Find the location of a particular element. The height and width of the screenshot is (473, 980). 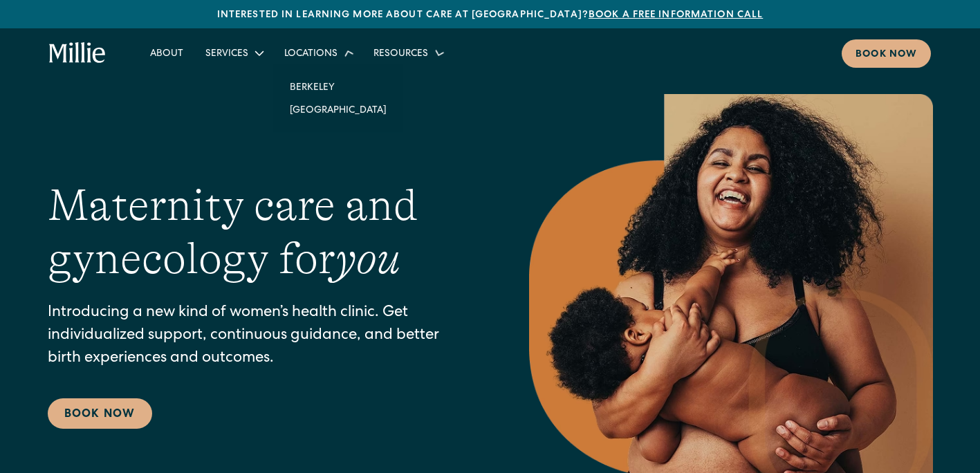

a: Berkeley is located at coordinates (338, 86).